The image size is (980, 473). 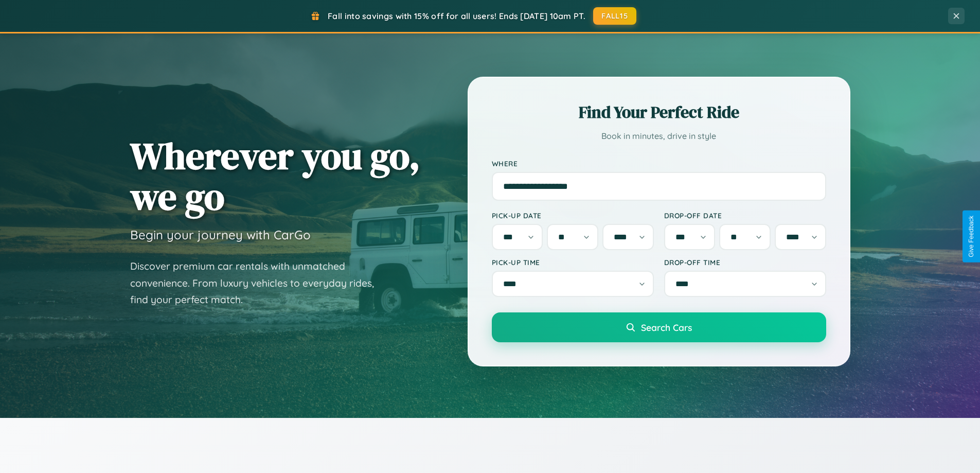 I want to click on label: Pick-up Time, so click(x=572, y=262).